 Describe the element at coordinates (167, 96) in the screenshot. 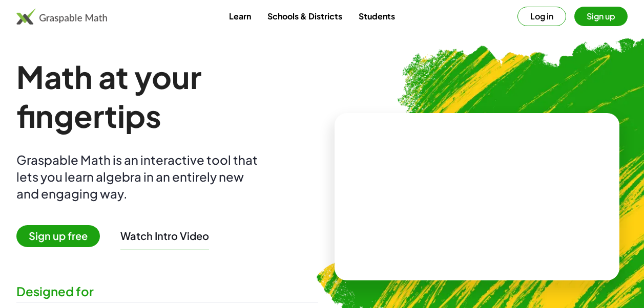

I see `h1: Math at your fingertips` at that location.